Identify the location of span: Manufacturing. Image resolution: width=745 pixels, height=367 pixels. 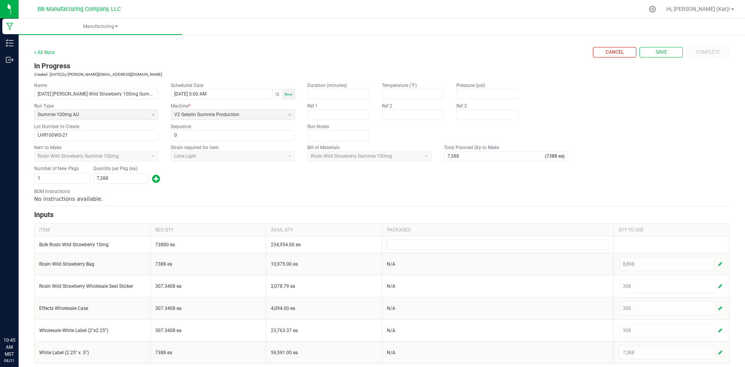
(100, 26).